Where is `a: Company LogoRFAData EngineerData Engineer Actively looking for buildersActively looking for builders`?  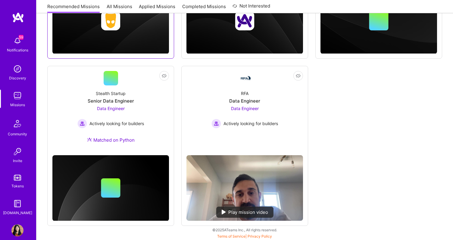
a: Company LogoRFAData EngineerData Engineer Actively looking for buildersActively looking for builders is located at coordinates (244, 111).